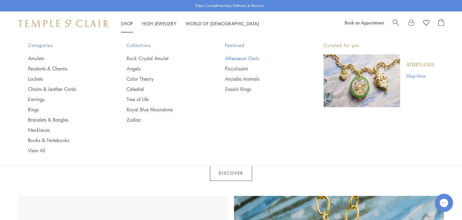 The image size is (462, 220). Describe the element at coordinates (231, 173) in the screenshot. I see `a: Discover` at that location.